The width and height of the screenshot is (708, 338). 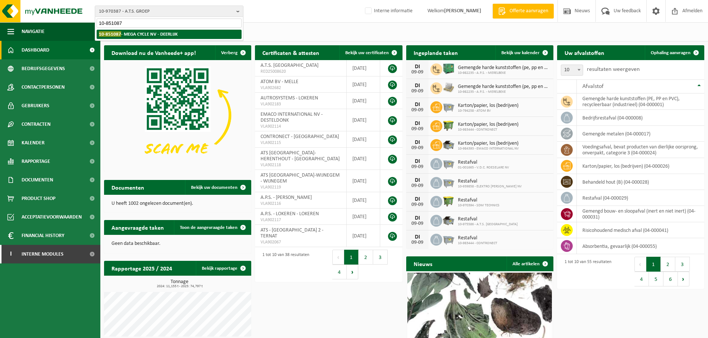 What do you see at coordinates (178, 204) in the screenshot?
I see `p: U heeft 1002 ongelezen document(en).` at bounding box center [178, 204].